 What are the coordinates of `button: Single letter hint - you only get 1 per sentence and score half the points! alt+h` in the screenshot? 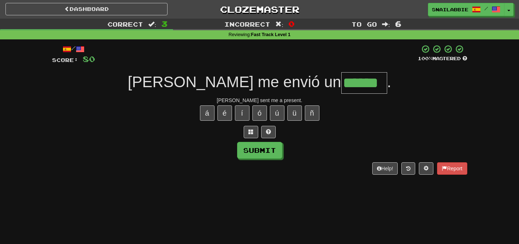 It's located at (269, 132).